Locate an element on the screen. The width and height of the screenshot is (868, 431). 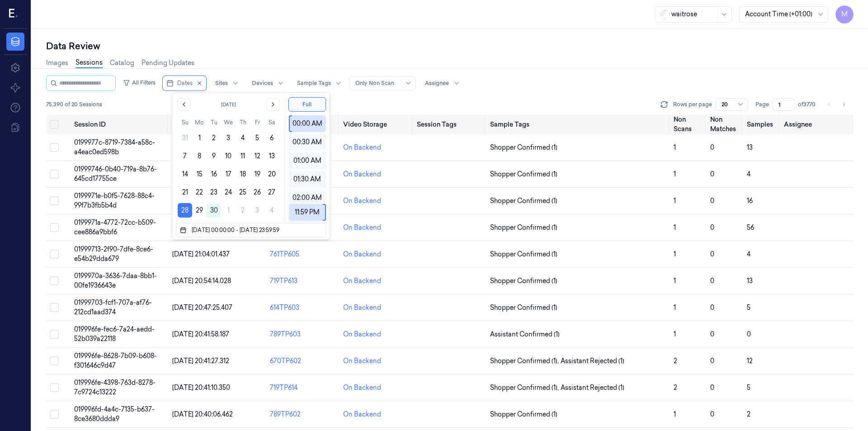
span: 019996fe-8628-7b09-b608-f301646c9d47 is located at coordinates (115, 360).